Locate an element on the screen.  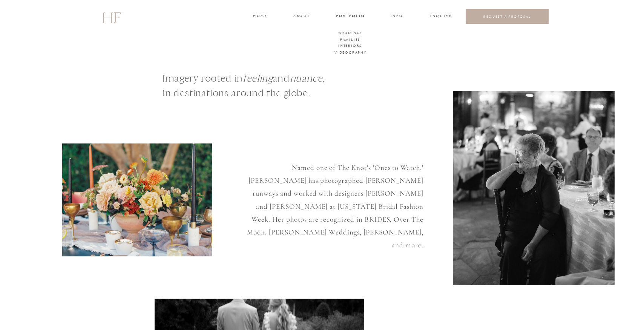
a: VIDEOGRAPHY is located at coordinates (349, 53).